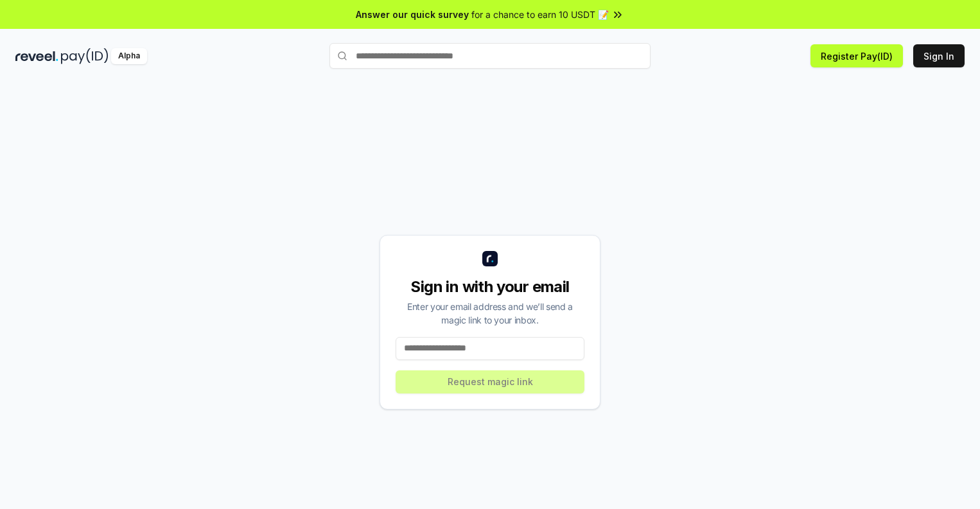 The image size is (980, 509). Describe the element at coordinates (37, 56) in the screenshot. I see `img: reveel_dark` at that location.